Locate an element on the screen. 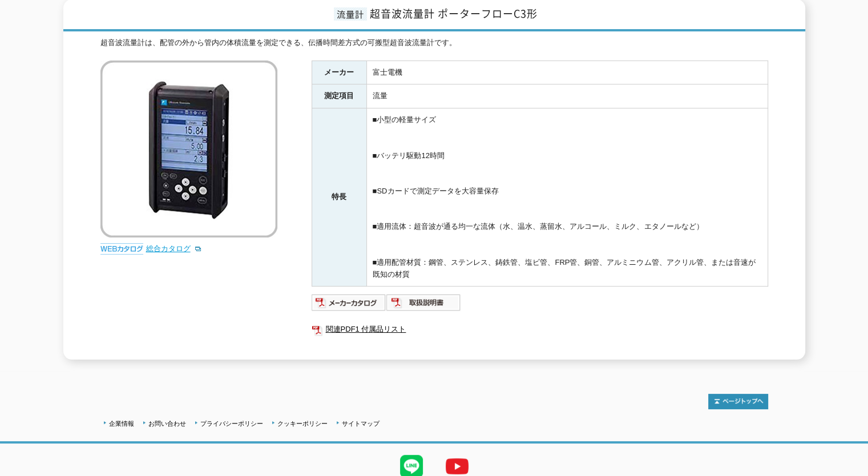 The width and height of the screenshot is (868, 476). td: 流量 is located at coordinates (567, 97).